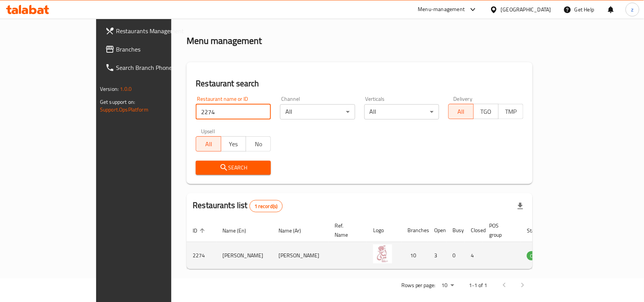 This screenshot has height=302, width=644. Describe the element at coordinates (233, 112) in the screenshot. I see `input: Search for restaurant name or ID..` at that location.